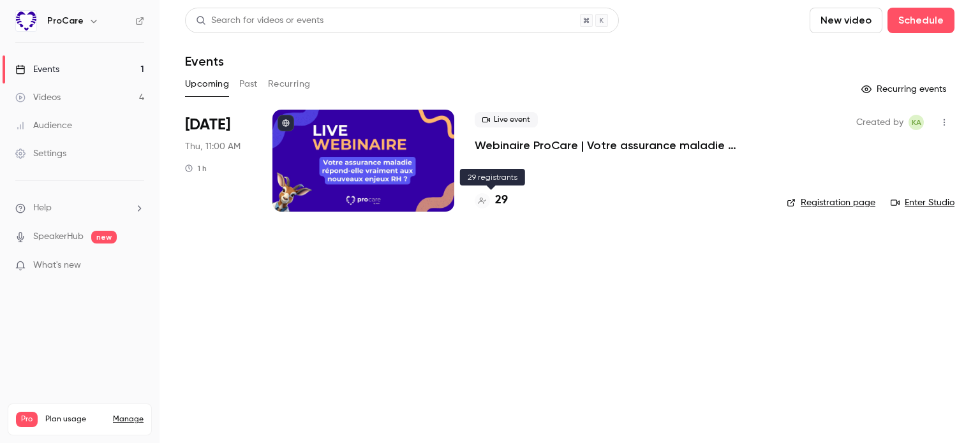 The image size is (980, 443). I want to click on div: Videos, so click(37, 98).